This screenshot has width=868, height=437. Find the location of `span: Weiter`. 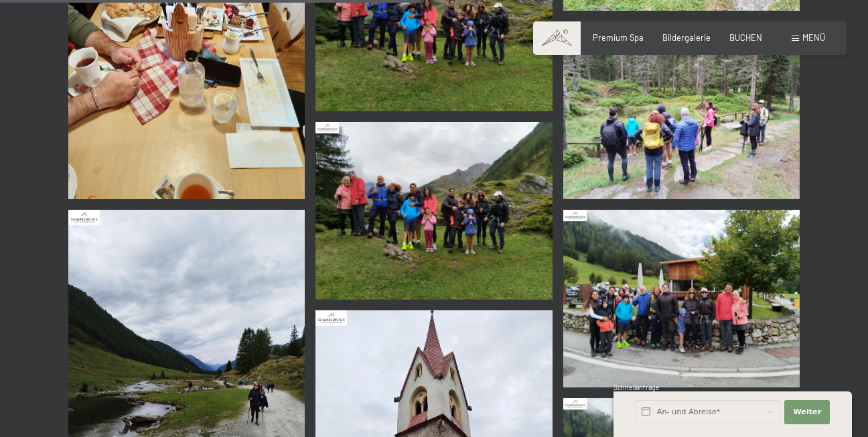

span: Weiter is located at coordinates (807, 412).